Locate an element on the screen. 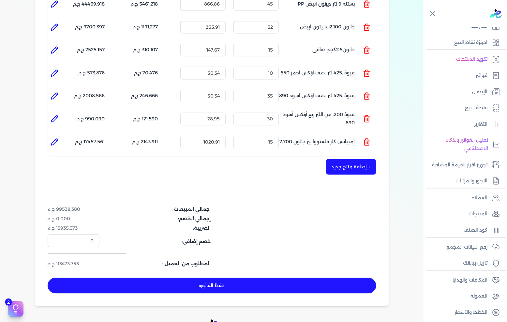  a: المكافات والهدايا is located at coordinates (463, 280).